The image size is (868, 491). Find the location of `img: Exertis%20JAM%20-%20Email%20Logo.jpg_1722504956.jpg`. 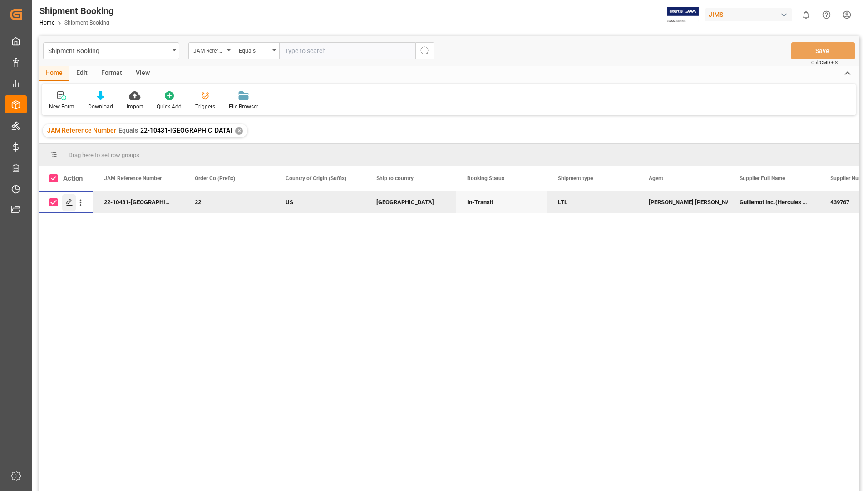

img: Exertis%20JAM%20-%20Email%20Logo.jpg_1722504956.jpg is located at coordinates (683, 15).